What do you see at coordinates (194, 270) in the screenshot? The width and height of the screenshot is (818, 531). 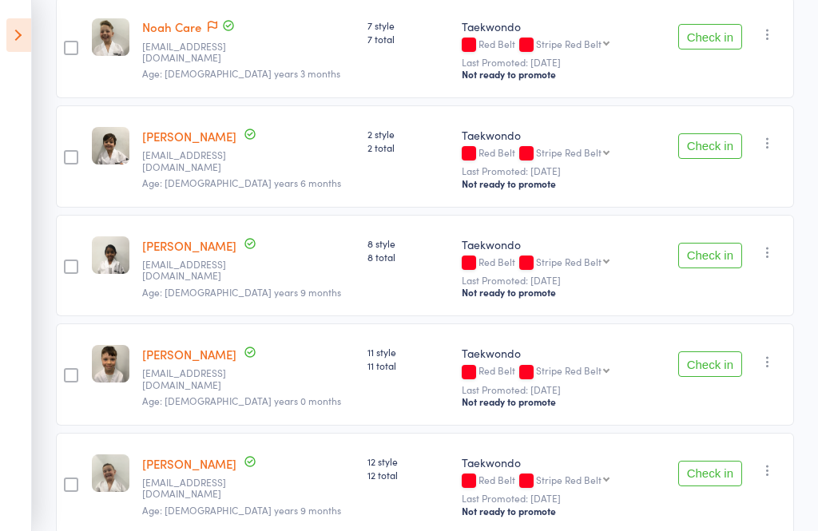 I see `small: nafisara@gmail.com` at bounding box center [194, 270].